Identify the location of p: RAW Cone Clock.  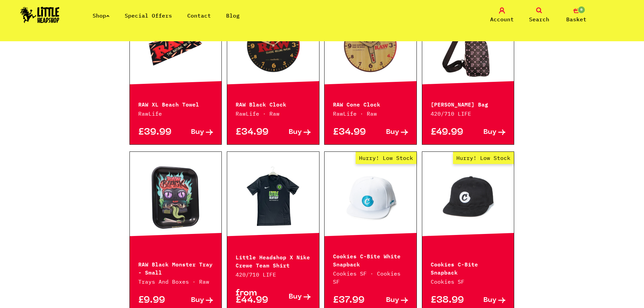
(370, 104).